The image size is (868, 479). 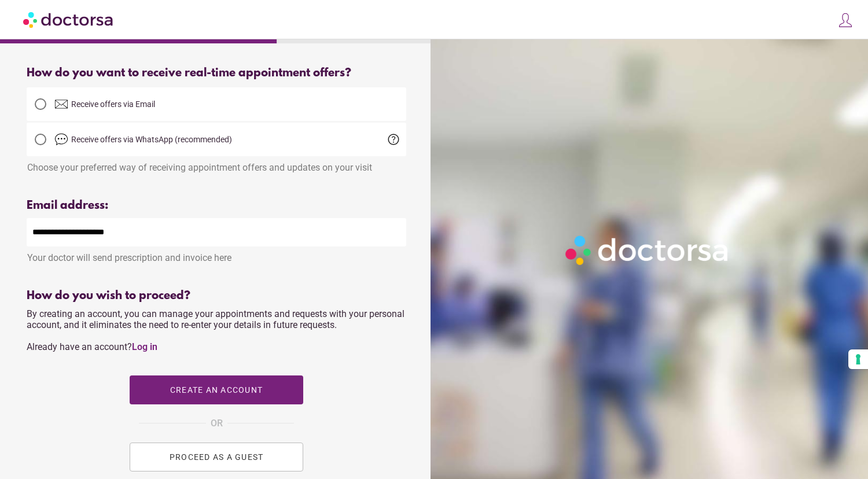 I want to click on span: Receive offers via WhatsApp (recommended), so click(x=152, y=140).